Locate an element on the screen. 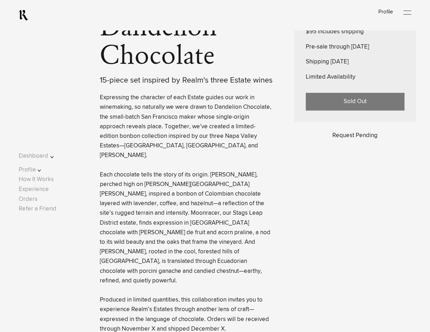 Image resolution: width=430 pixels, height=332 pixels. a: RealmCellars is located at coordinates (23, 15).